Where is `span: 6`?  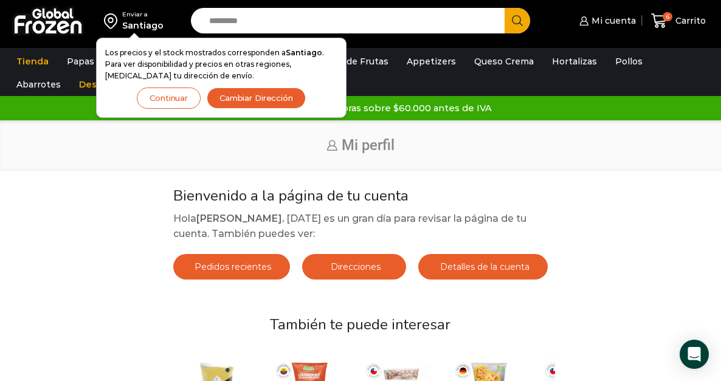
span: 6 is located at coordinates (667, 17).